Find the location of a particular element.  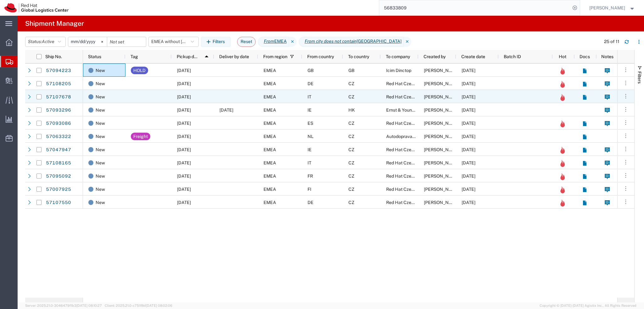

img: logo is located at coordinates (36, 8).